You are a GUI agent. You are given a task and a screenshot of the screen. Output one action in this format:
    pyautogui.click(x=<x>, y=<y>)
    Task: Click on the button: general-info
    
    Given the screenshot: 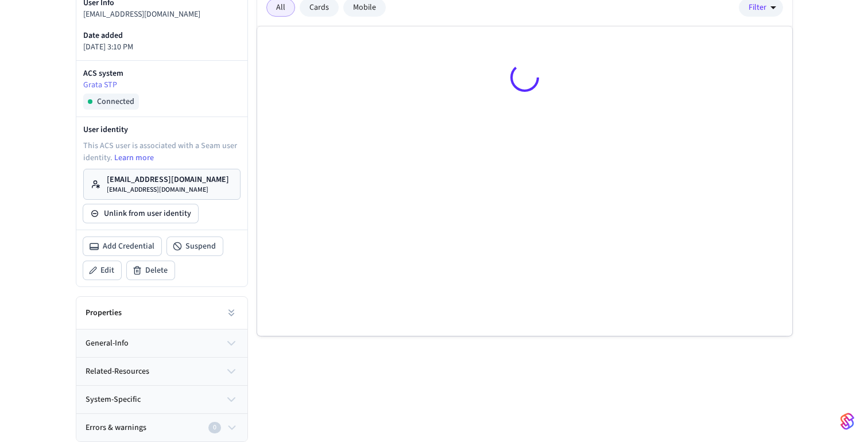 What is the action you would take?
    pyautogui.click(x=162, y=343)
    